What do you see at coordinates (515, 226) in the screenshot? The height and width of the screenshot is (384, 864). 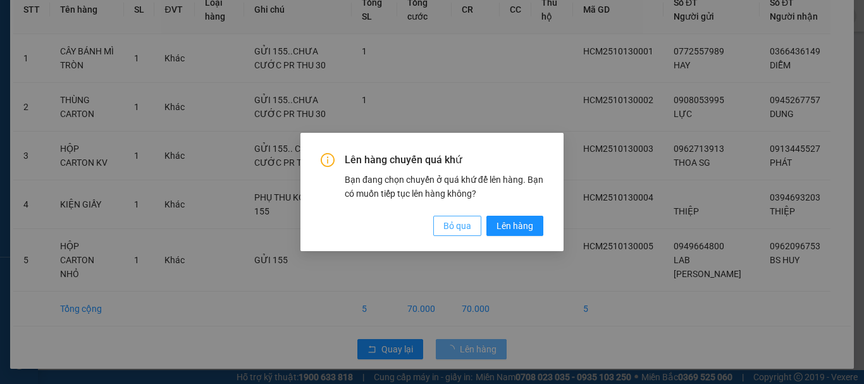 I see `button: Lên hàng` at bounding box center [515, 226].